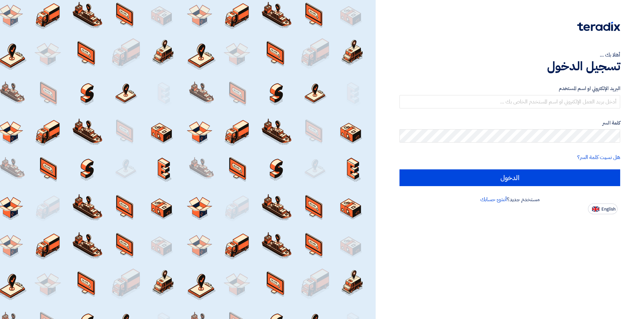  Describe the element at coordinates (510, 200) in the screenshot. I see `div: مستخدم جديد؟` at that location.